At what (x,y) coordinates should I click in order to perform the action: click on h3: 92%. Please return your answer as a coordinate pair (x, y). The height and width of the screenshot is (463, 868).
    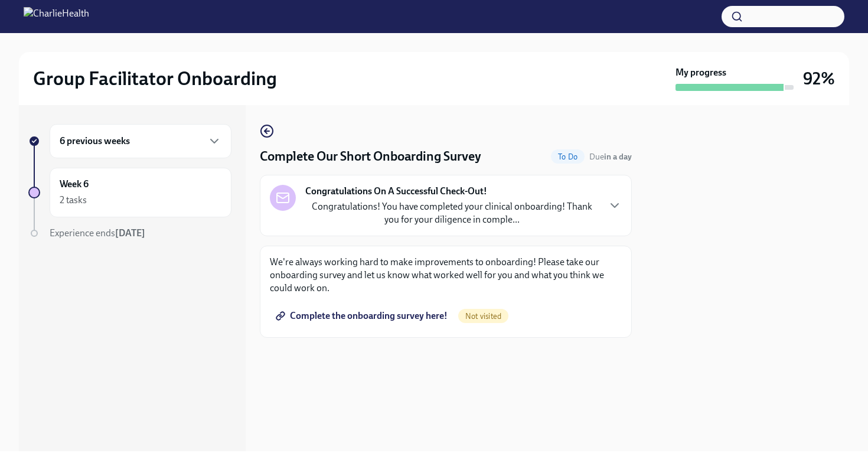
    Looking at the image, I should click on (819, 79).